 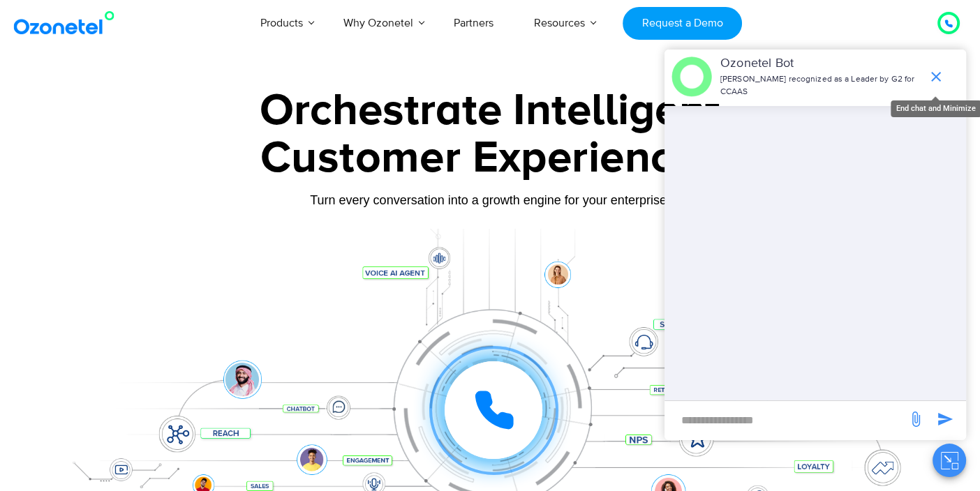 I want to click on img: header, so click(x=692, y=77).